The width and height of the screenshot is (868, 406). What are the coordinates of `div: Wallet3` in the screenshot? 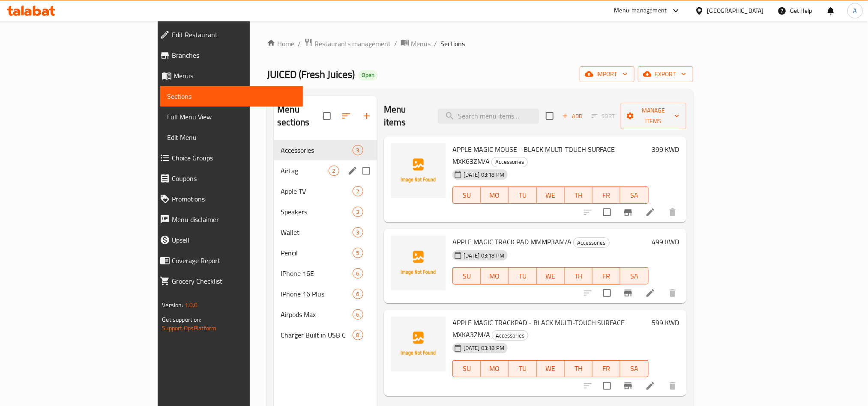 It's located at (326, 232).